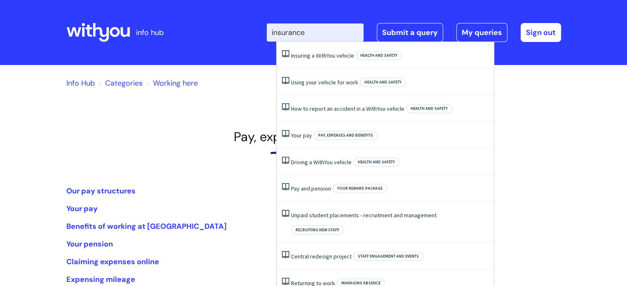 This screenshot has width=627, height=286. I want to click on span: Recruiting new staff, so click(317, 230).